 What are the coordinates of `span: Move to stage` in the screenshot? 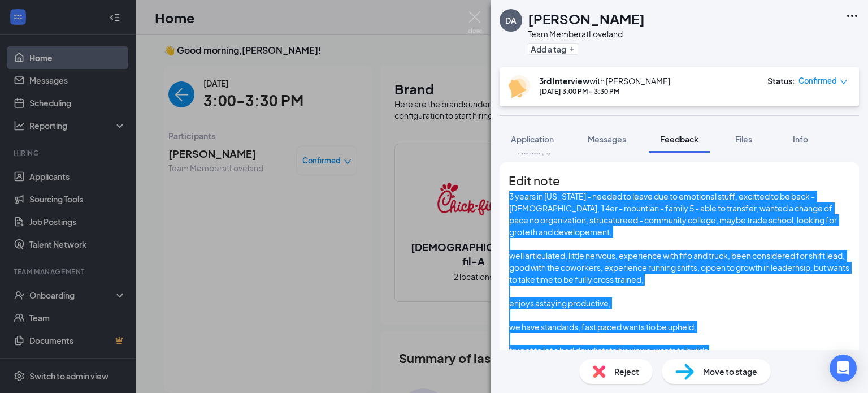 It's located at (730, 371).